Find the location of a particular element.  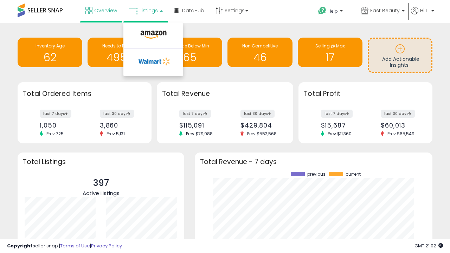

a: Hi IT is located at coordinates (422, 15).